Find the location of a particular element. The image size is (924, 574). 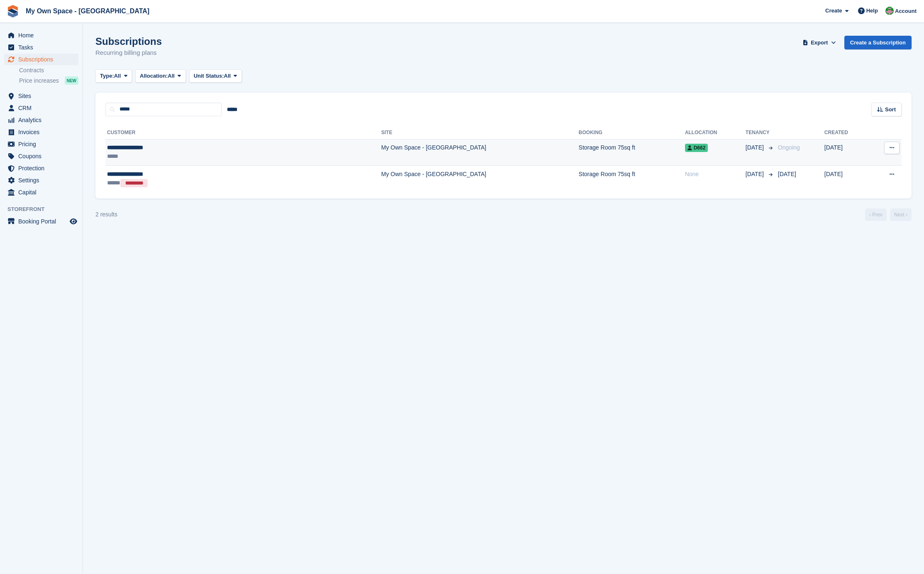

span: Subscriptions is located at coordinates (43, 59).